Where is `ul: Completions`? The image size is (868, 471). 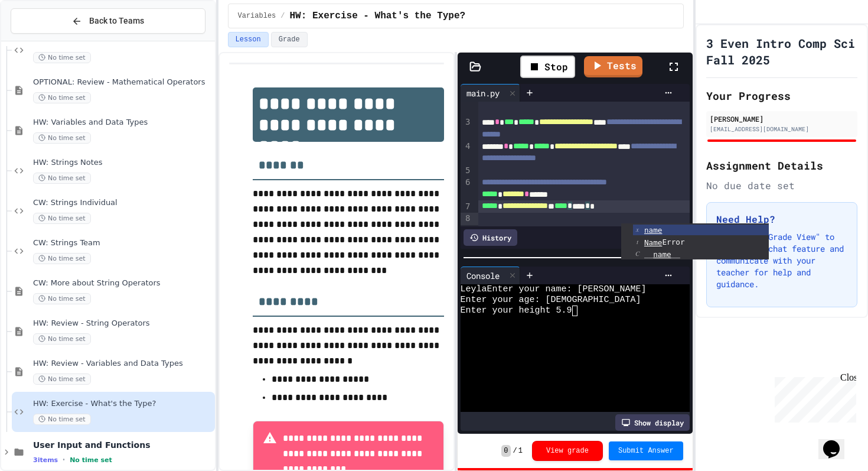
ul: Completions is located at coordinates (695, 241).